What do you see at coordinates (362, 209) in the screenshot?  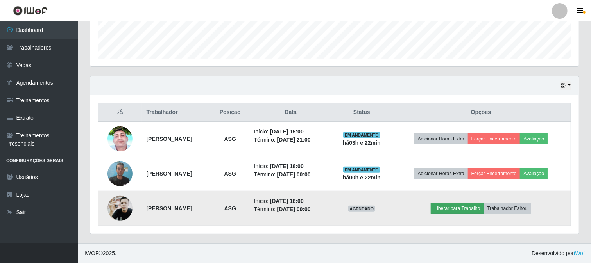 I see `span: AGENDADO` at bounding box center [362, 209].